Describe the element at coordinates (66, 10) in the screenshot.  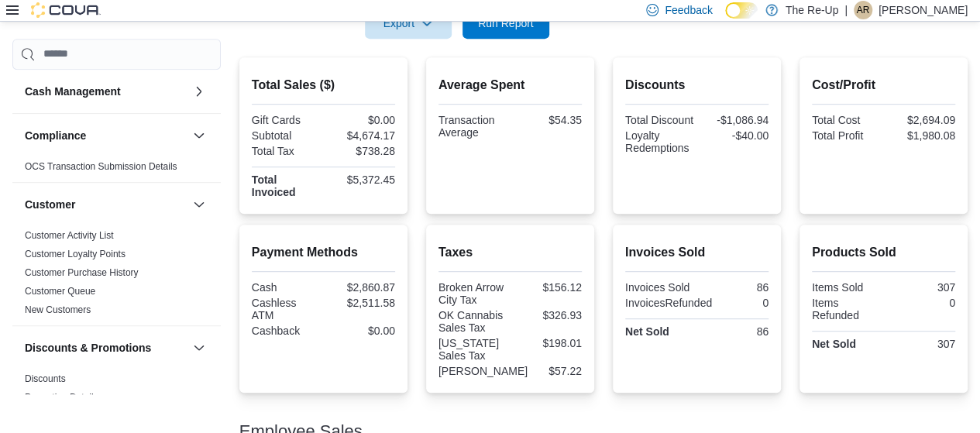
I see `img: Cova` at that location.